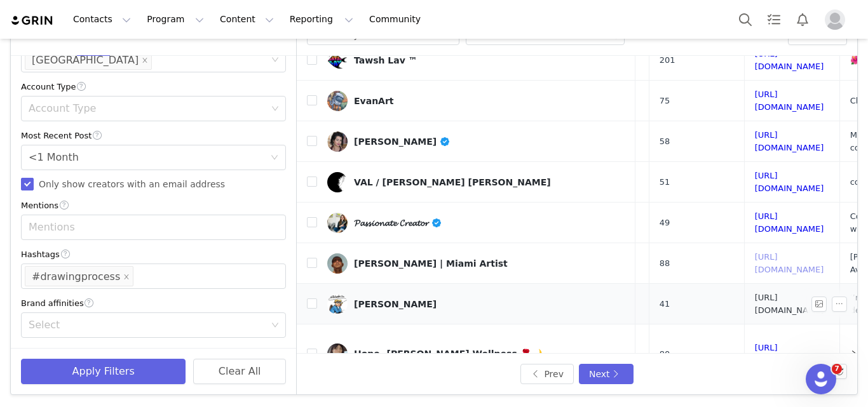  What do you see at coordinates (547, 374) in the screenshot?
I see `button: Prev` at bounding box center [547, 374].